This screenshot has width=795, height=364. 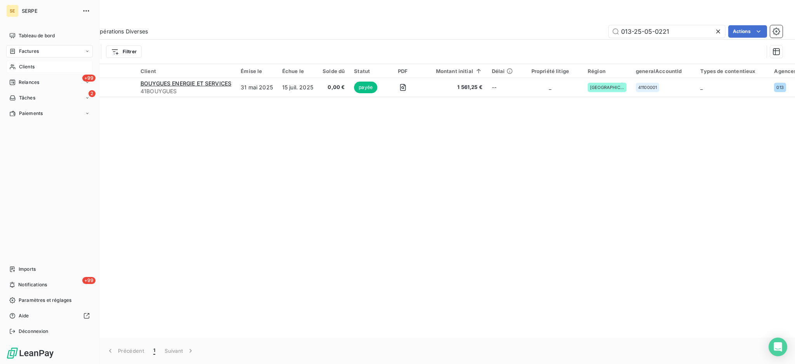 I want to click on span: Relances, so click(x=29, y=82).